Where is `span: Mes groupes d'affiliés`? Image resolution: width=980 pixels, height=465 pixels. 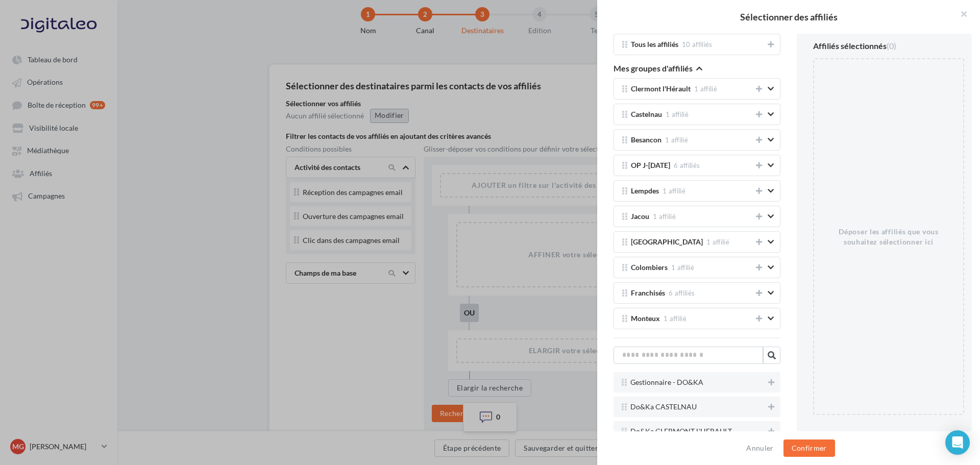
span: Mes groupes d'affiliés is located at coordinates (653, 68).